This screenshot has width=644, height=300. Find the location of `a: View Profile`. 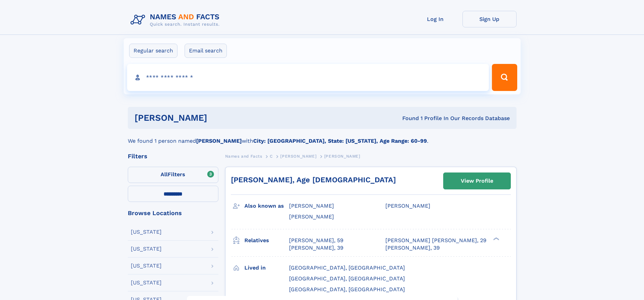

a: View Profile is located at coordinates (477, 181).